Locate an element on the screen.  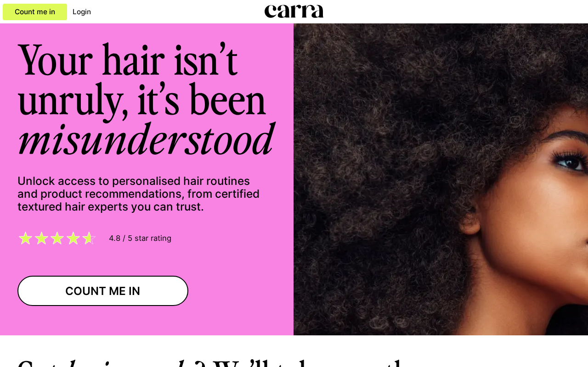
a: COUNT ME IN is located at coordinates (102, 291).